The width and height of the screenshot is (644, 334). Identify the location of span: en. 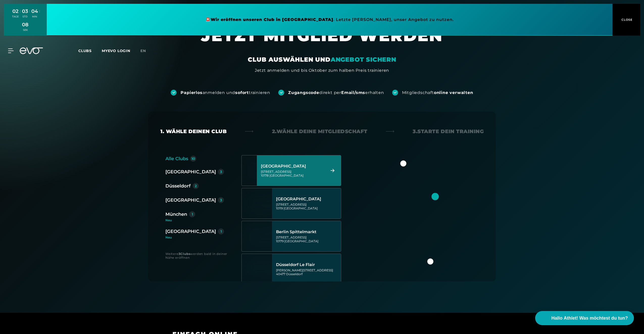
(143, 51).